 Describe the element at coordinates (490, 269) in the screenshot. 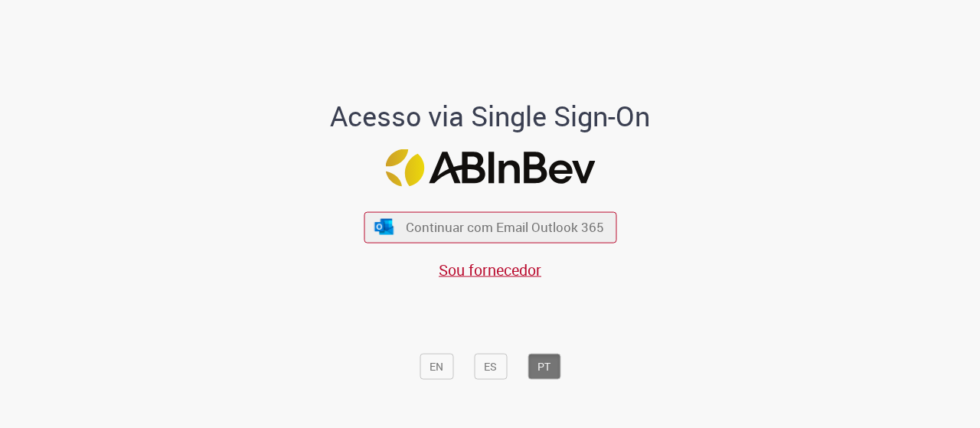

I see `a: Sou fornecedor` at that location.